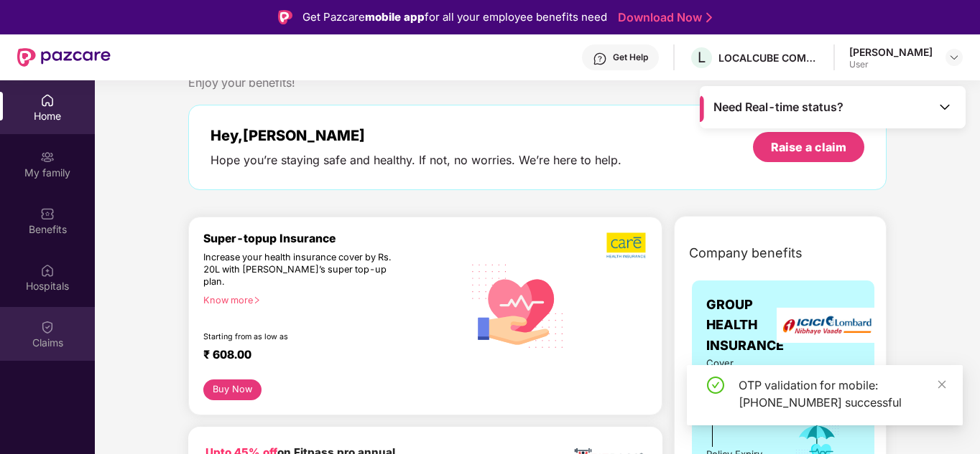  I want to click on div: Know more, so click(328, 300).